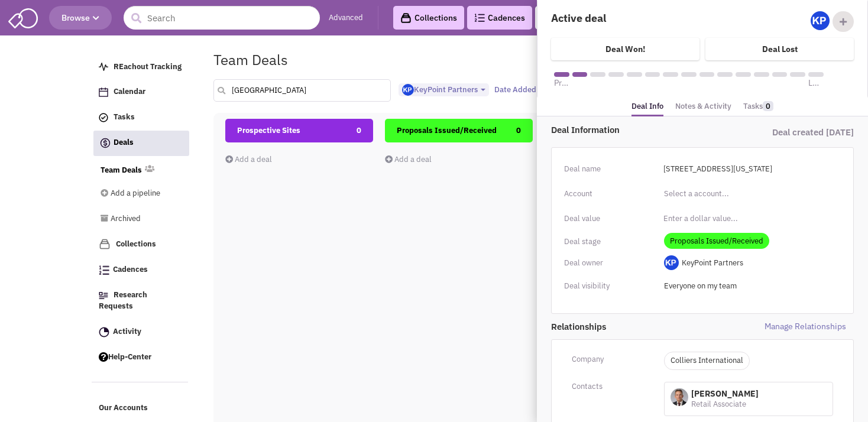 This screenshot has height=422, width=868. Describe the element at coordinates (749, 286) in the screenshot. I see `input: Select a privacy option...` at that location.